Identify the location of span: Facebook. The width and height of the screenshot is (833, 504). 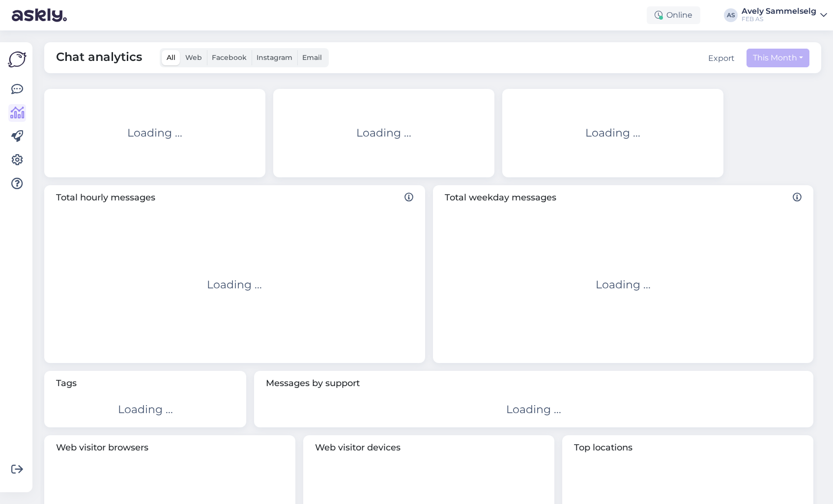
(229, 57).